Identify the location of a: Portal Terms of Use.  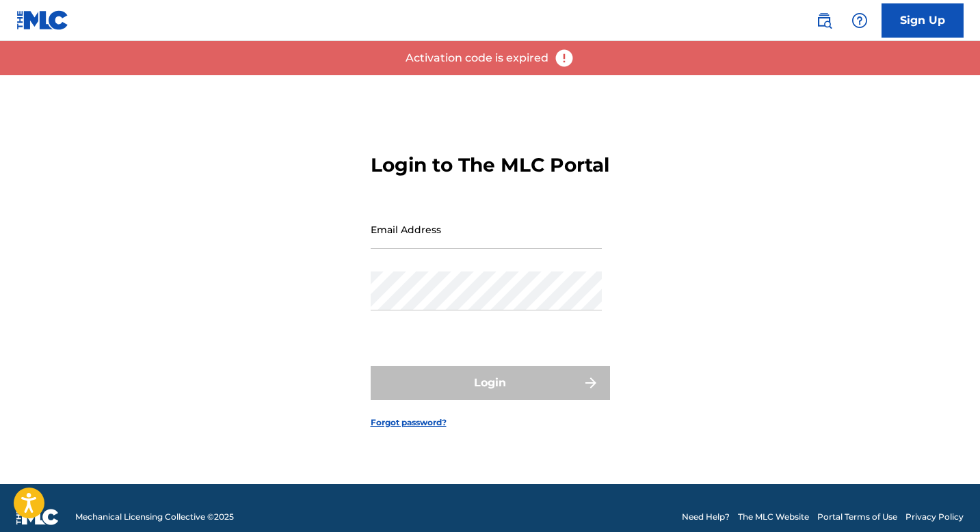
(857, 516).